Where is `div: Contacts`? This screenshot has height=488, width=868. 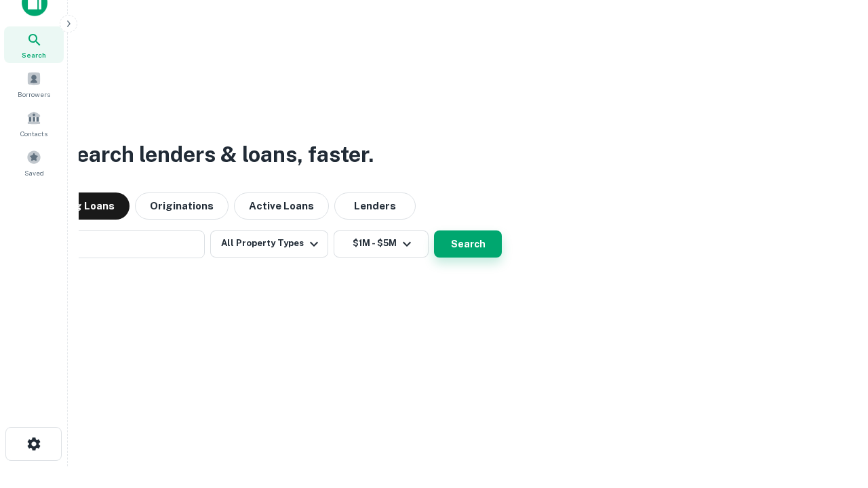 div: Contacts is located at coordinates (34, 123).